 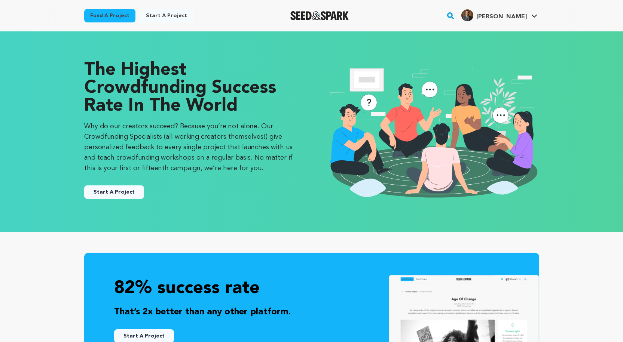 I want to click on button: Start A Project, so click(x=114, y=192).